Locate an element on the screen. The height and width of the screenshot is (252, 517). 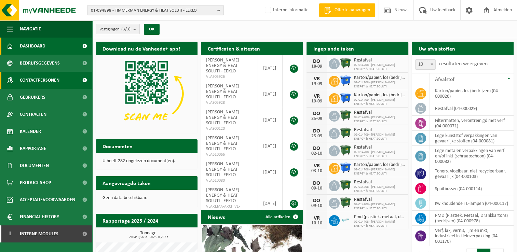
a: Bekijk rapportage is located at coordinates (171, 234).